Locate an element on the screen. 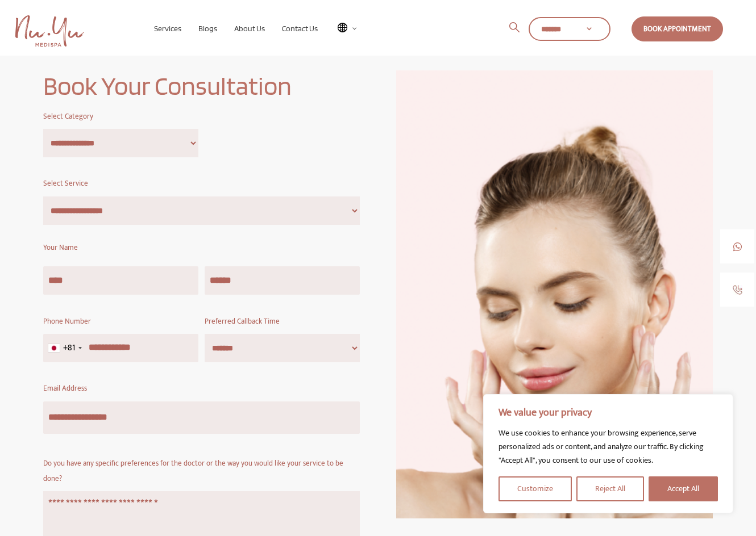 The height and width of the screenshot is (536, 756). label: Select Service is located at coordinates (83, 183).